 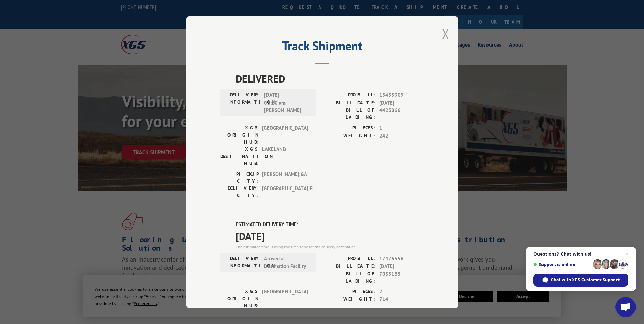 I want to click on span: Arrived at Destination Facility, so click(x=287, y=262).